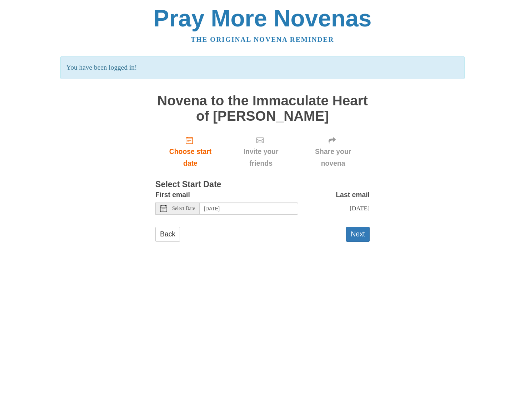 This screenshot has height=420, width=525. Describe the element at coordinates (190, 152) in the screenshot. I see `a: Choose start date` at that location.